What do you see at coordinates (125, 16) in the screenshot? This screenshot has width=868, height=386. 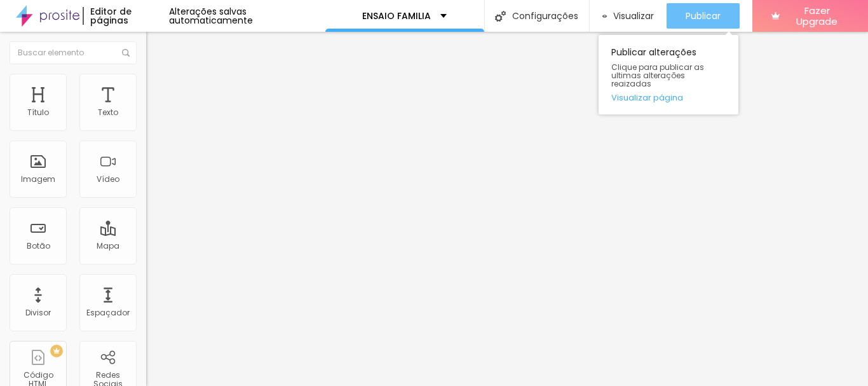 I see `div: Editor de páginas` at bounding box center [125, 16].